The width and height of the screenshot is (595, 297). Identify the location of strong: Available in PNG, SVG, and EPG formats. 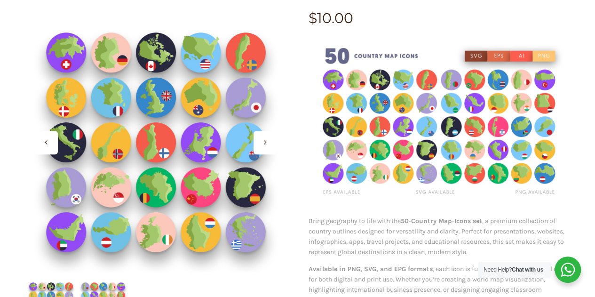
(370, 268).